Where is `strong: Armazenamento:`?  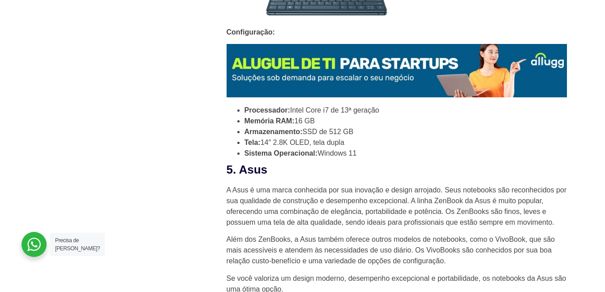
strong: Armazenamento: is located at coordinates (274, 131).